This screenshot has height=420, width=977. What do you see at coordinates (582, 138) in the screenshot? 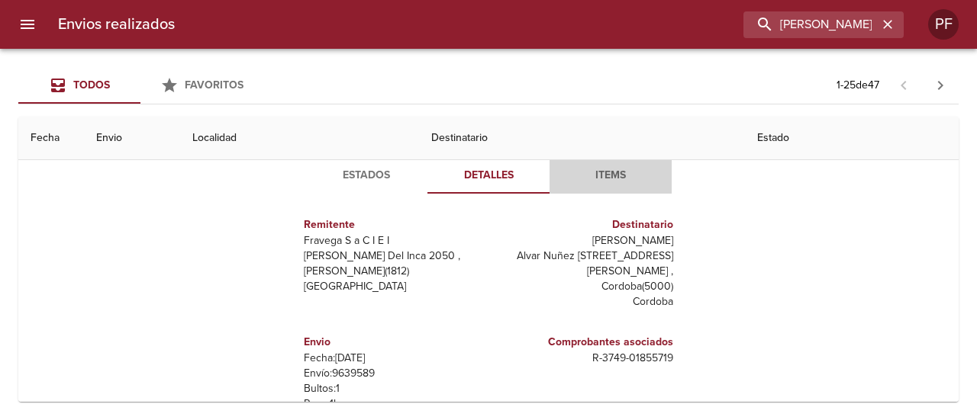
I see `th: Destinatario` at bounding box center [582, 138].